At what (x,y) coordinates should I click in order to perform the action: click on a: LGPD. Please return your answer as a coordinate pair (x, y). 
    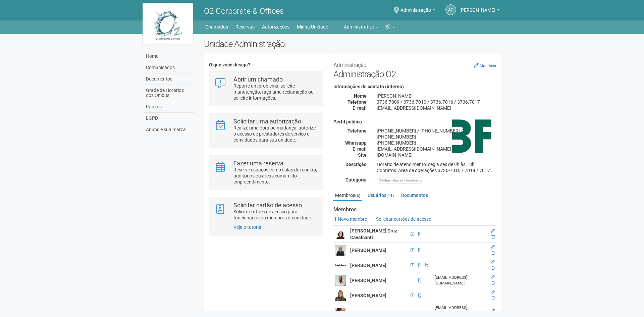
    Looking at the image, I should click on (169, 118).